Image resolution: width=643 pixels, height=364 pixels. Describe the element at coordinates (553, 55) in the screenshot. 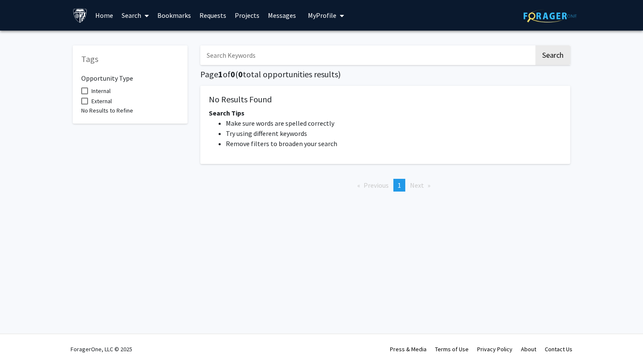

I see `button: Search` at that location.